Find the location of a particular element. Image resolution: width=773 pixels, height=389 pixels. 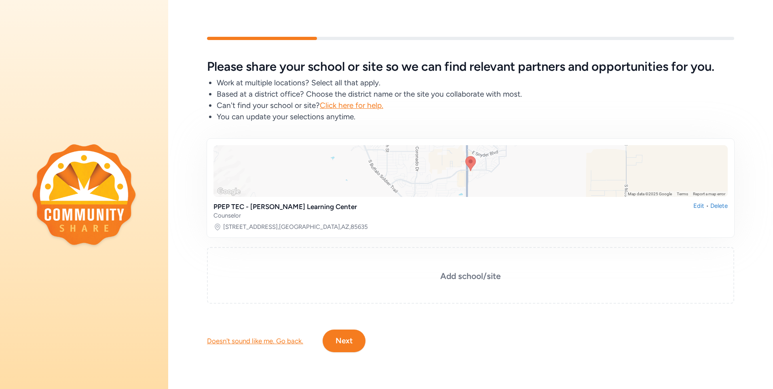

a: Report a map error is located at coordinates (709, 194).